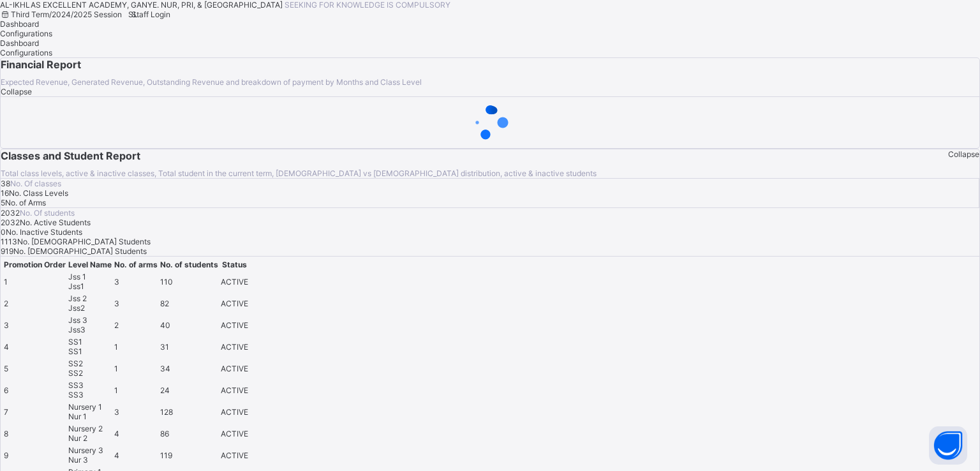 This screenshot has width=980, height=471. What do you see at coordinates (5, 183) in the screenshot?
I see `span: 38` at bounding box center [5, 183].